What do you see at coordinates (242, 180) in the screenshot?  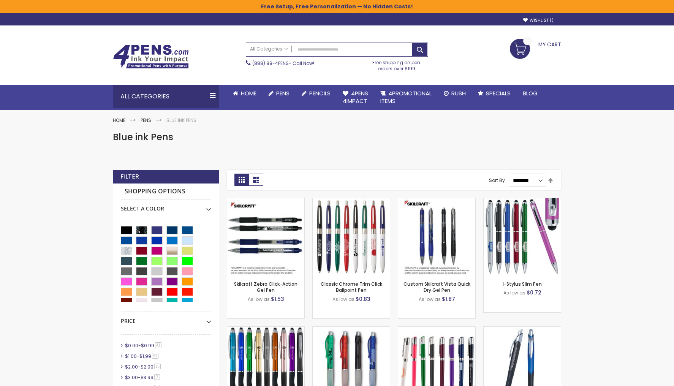 I see `strong: Grid` at bounding box center [242, 180].